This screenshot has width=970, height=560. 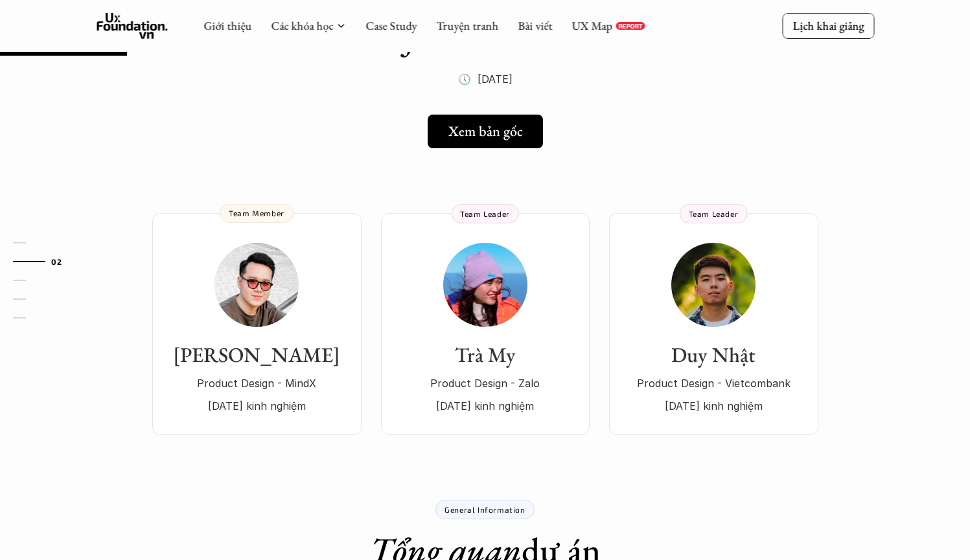 What do you see at coordinates (485, 383) in the screenshot?
I see `p: Product Design - Zalo` at bounding box center [485, 383].